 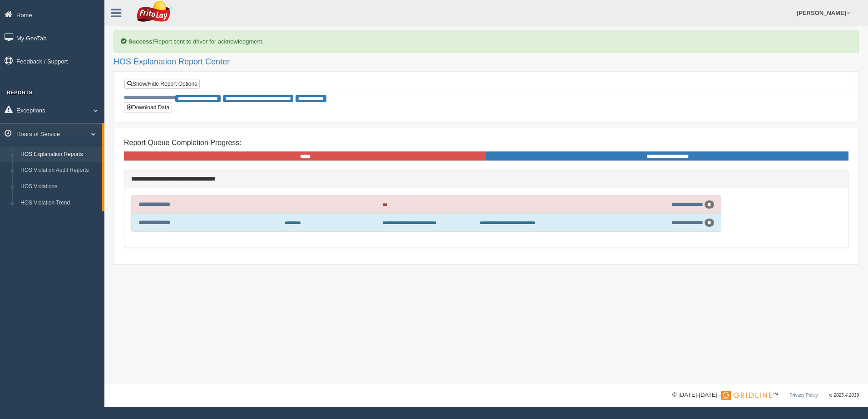 What do you see at coordinates (844, 395) in the screenshot?
I see `span: v. 2025.4.2019` at bounding box center [844, 395].